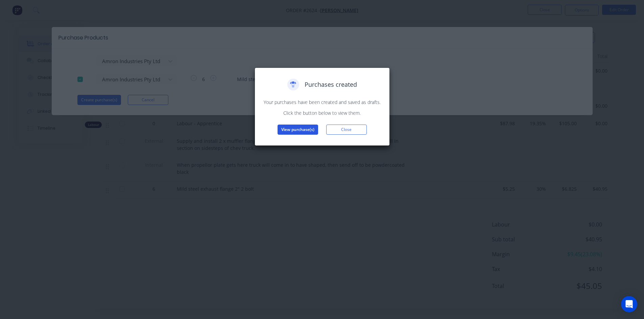 The width and height of the screenshot is (644, 319). I want to click on p: Your purchases have been created and saved as drafts., so click(322, 102).